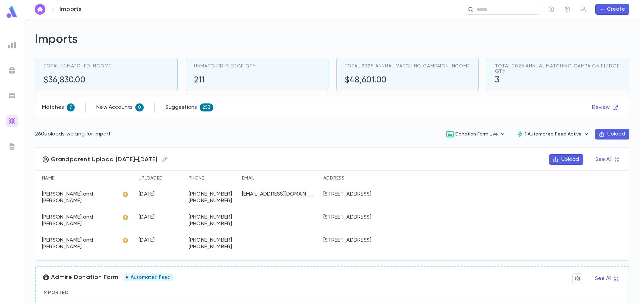 The width and height of the screenshot is (640, 304). I want to click on button: 1 Automated Feed Active, so click(553, 134).